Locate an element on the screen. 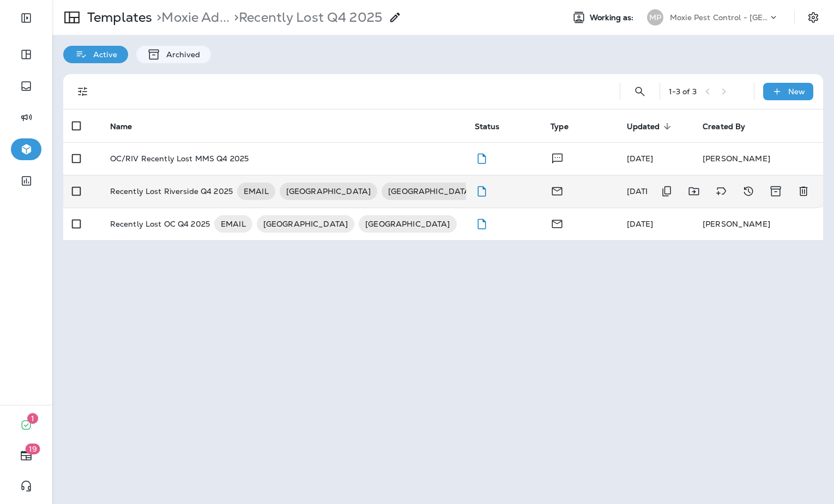 This screenshot has height=504, width=834. button: Expand Sidebar is located at coordinates (27, 18).